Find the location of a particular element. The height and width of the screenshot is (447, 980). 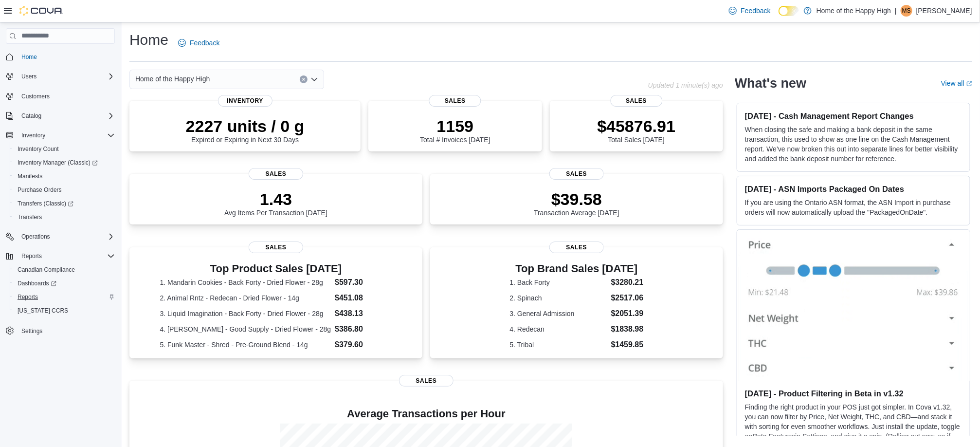

p: 1.43 is located at coordinates (275, 199).